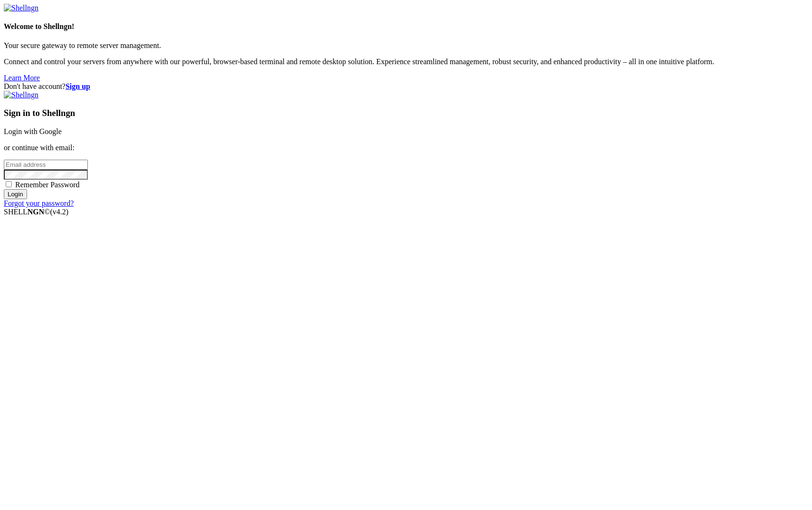  I want to click on a: Login with Google, so click(33, 131).